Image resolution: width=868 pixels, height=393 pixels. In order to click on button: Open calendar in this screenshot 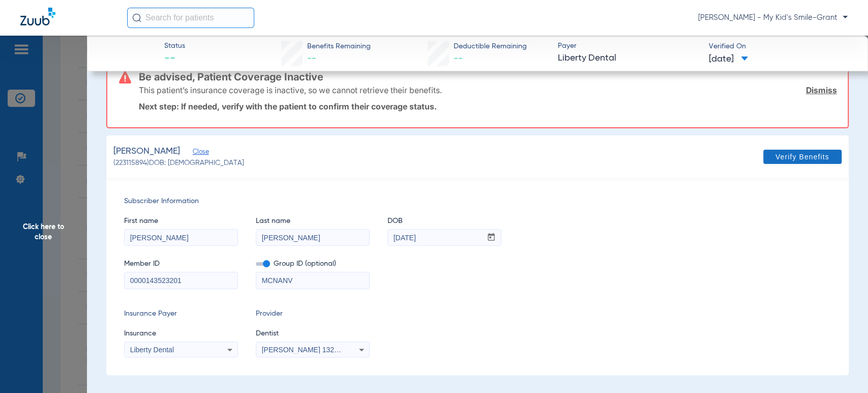, I will do `click(491, 238)`.